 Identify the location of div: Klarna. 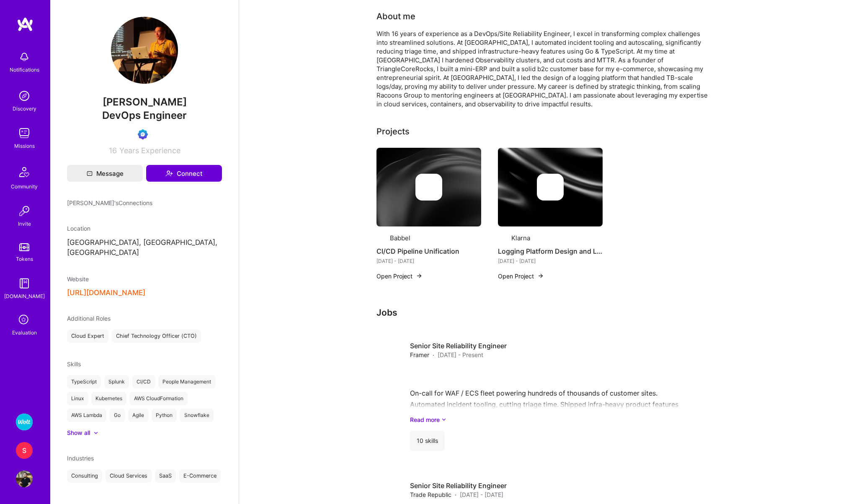
(521, 238).